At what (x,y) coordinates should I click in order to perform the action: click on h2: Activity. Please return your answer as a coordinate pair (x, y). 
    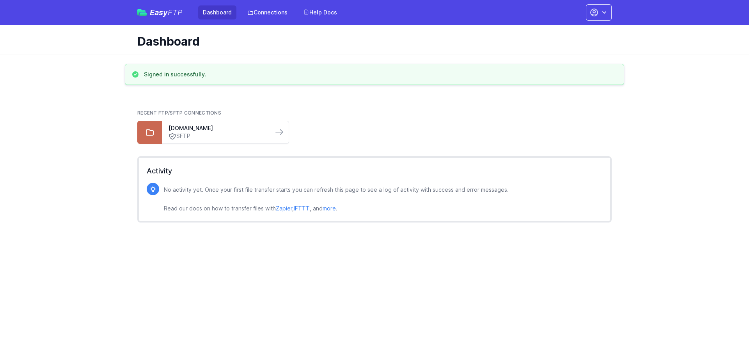
    Looking at the image, I should click on (375, 171).